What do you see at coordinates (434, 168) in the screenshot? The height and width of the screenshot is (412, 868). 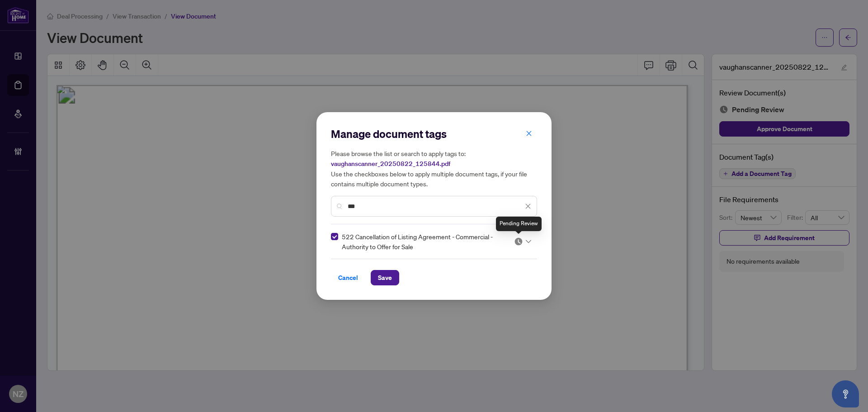 I see `h5: Please browse the list or search to apply tags to: Use the checkboxes below to apply multiple doc...` at bounding box center [434, 168].